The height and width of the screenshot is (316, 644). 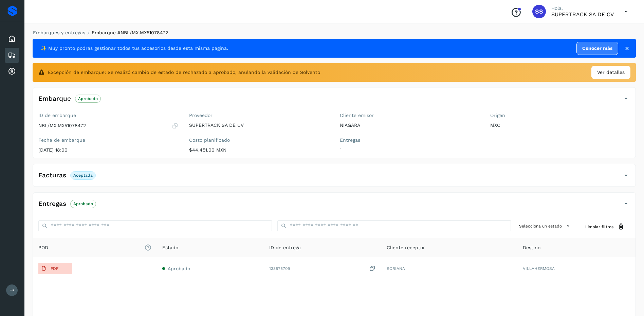 I want to click on div: Cuentas por cobrar, so click(x=12, y=72).